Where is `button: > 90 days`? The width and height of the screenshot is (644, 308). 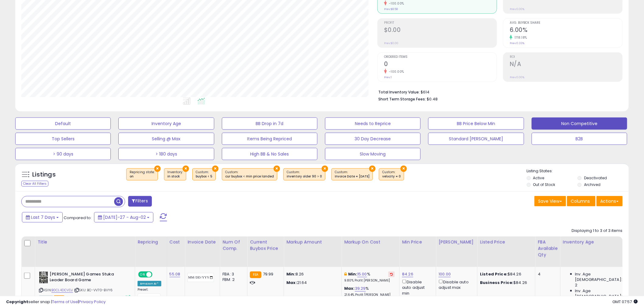 button: > 90 days is located at coordinates (63, 154).